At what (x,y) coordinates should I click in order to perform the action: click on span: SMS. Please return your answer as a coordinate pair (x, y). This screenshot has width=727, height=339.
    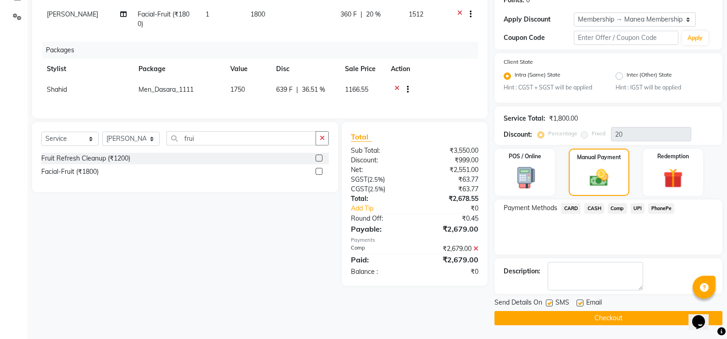
    Looking at the image, I should click on (562, 303).